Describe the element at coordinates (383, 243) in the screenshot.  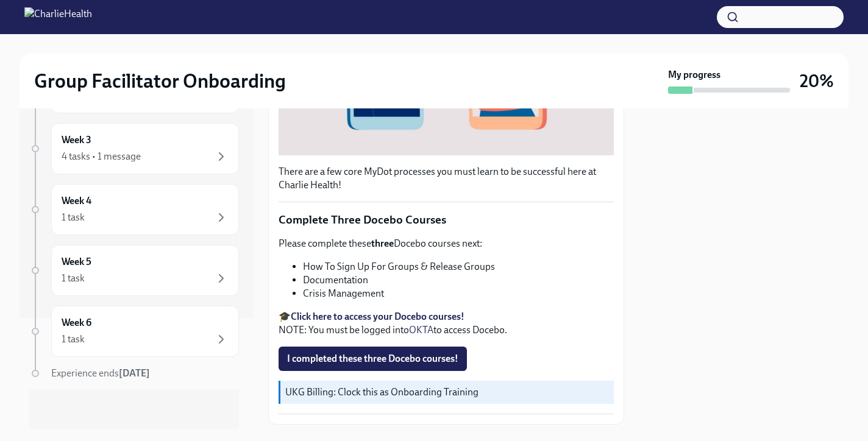
I see `strong: three` at that location.